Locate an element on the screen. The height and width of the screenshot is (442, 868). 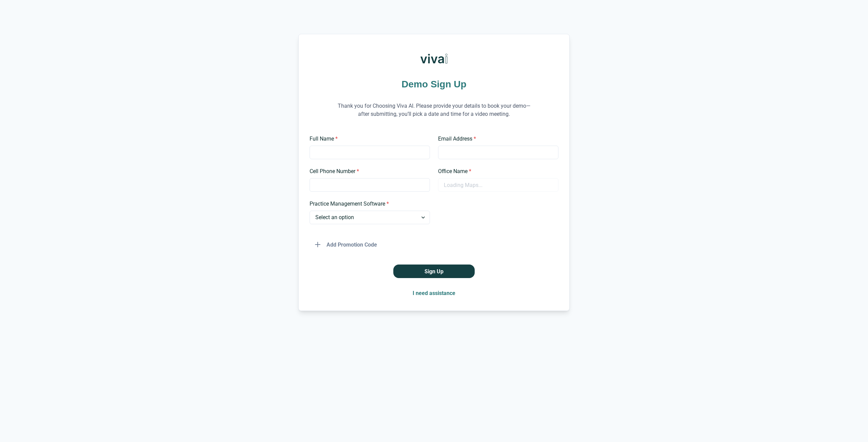
button: Sign Up is located at coordinates (434, 272).